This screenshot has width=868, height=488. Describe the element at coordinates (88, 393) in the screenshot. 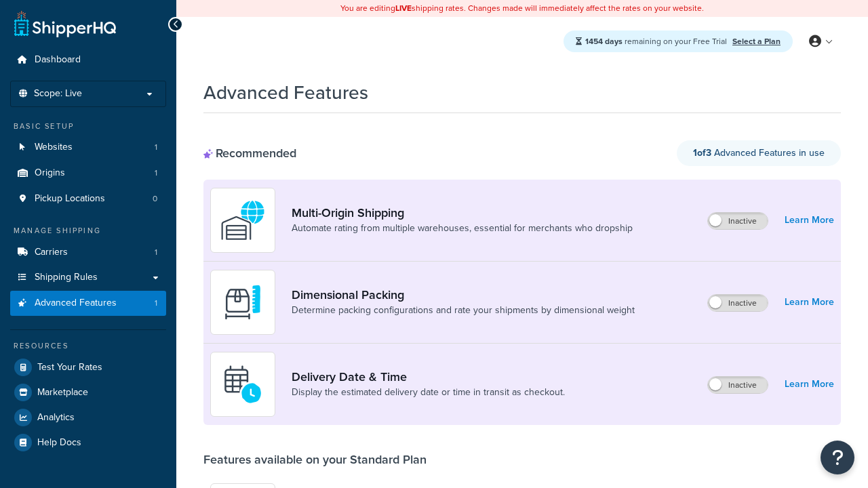

I see `a: Marketplace` at that location.